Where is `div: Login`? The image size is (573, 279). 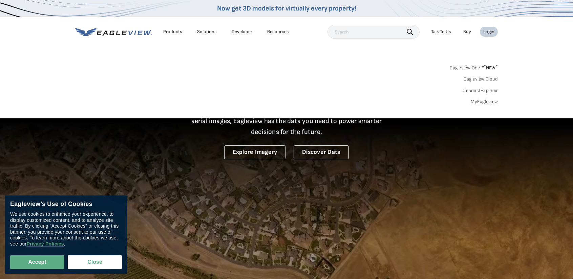 div: Login is located at coordinates (489, 32).